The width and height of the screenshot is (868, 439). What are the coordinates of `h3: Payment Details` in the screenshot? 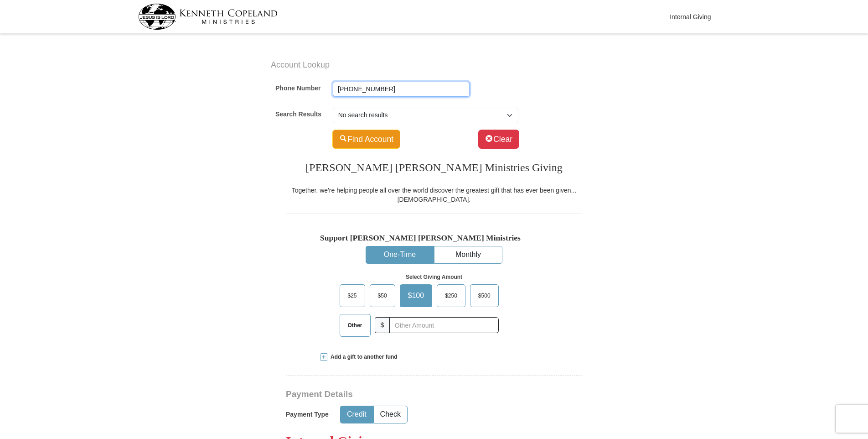 It's located at (402, 394).